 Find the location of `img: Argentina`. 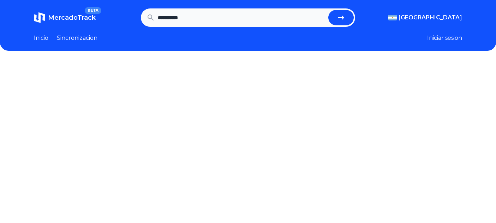

img: Argentina is located at coordinates (392, 18).